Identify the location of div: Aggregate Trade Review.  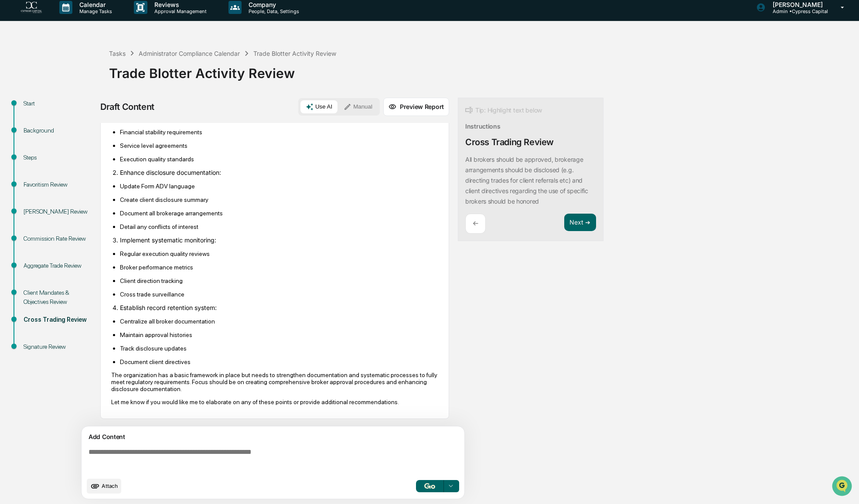
(60, 265).